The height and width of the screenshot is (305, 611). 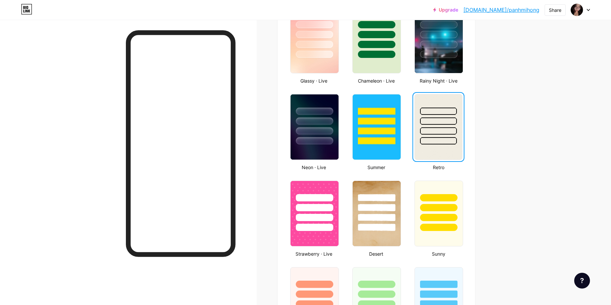 I want to click on div: Chameleon · Live, so click(x=376, y=81).